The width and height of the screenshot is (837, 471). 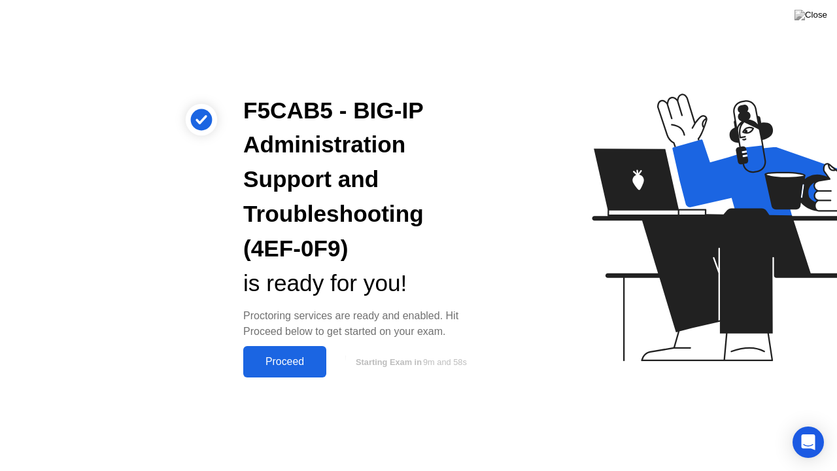 What do you see at coordinates (409, 362) in the screenshot?
I see `button: Starting Exam in9m and 58s` at bounding box center [409, 362].